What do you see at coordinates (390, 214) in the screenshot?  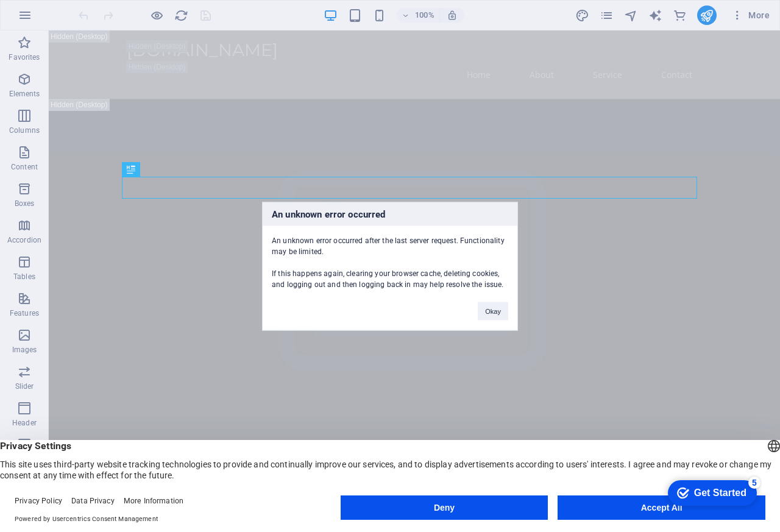 I see `h3: An unknown error occurred` at bounding box center [390, 214].